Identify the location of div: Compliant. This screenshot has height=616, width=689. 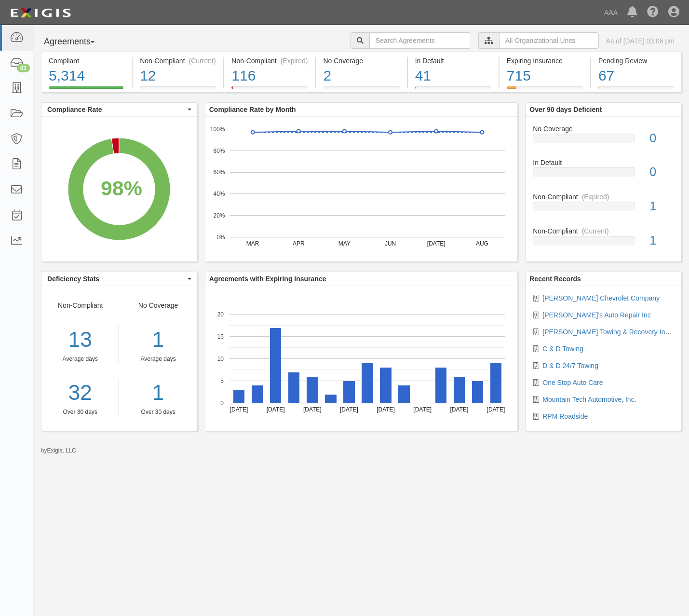
(86, 61).